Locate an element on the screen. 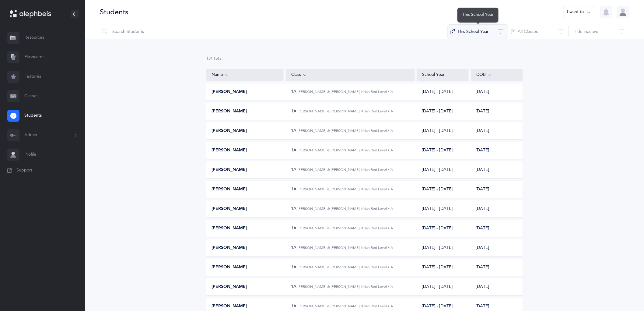 The width and height of the screenshot is (644, 311). span: Support is located at coordinates (25, 170).